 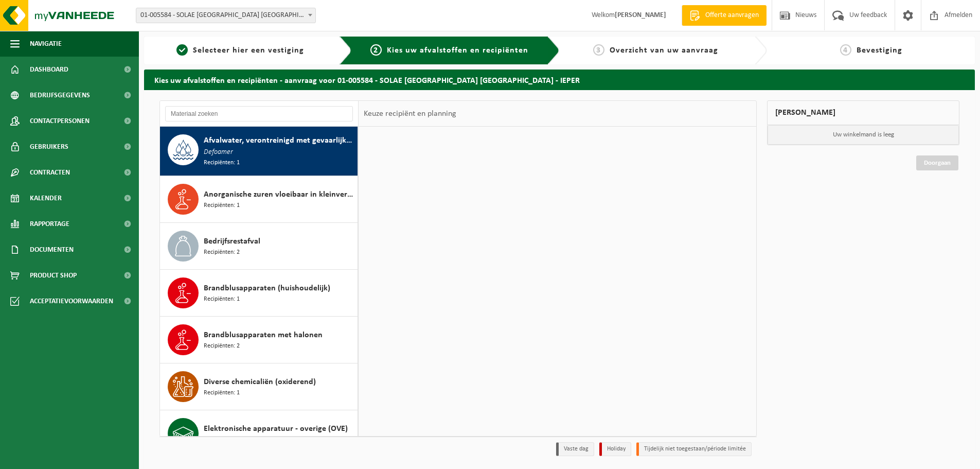 I want to click on span: Bevestiging, so click(x=879, y=51).